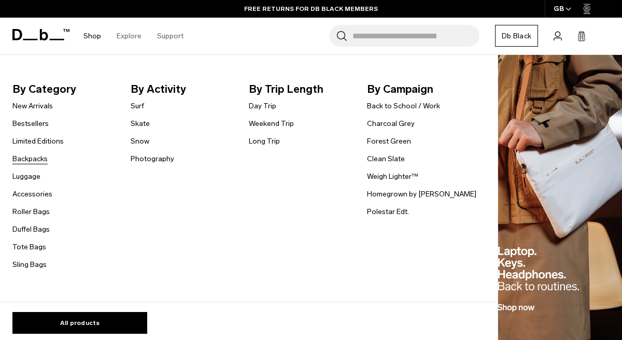  What do you see at coordinates (265, 141) in the screenshot?
I see `a: Long Trip` at bounding box center [265, 141].